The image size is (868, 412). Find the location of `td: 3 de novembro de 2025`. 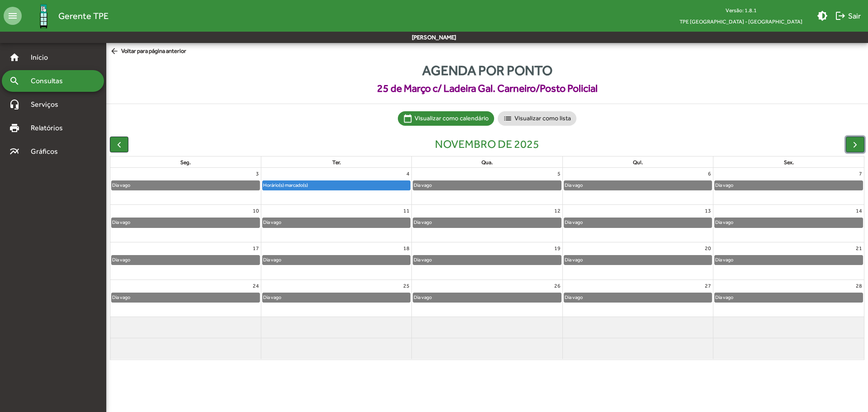

td: 3 de novembro de 2025 is located at coordinates (185, 186).